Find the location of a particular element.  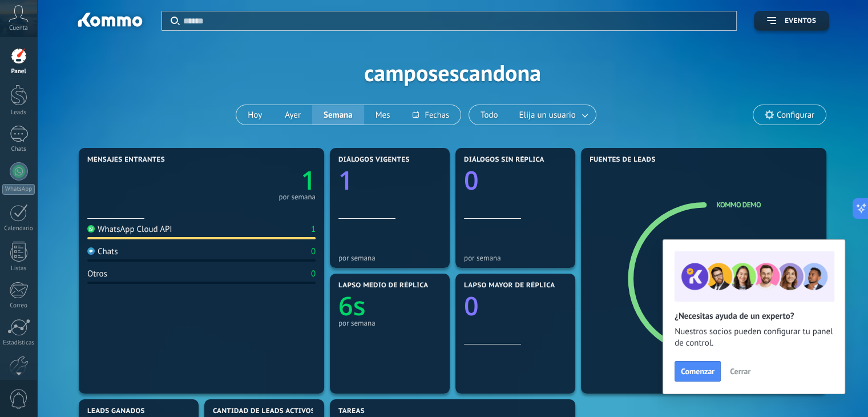

button: Comenzar is located at coordinates (698, 371).